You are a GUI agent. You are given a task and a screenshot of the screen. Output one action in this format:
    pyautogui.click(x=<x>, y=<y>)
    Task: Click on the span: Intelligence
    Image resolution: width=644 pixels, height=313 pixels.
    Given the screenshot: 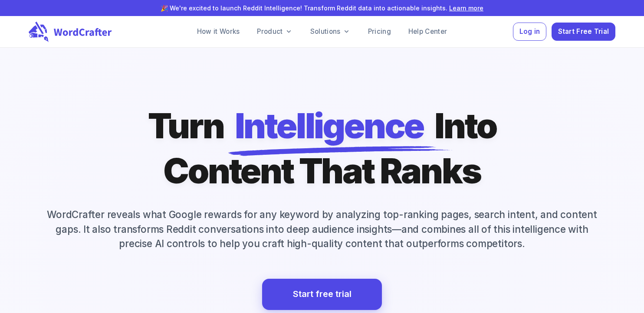 What is the action you would take?
    pyautogui.click(x=330, y=126)
    